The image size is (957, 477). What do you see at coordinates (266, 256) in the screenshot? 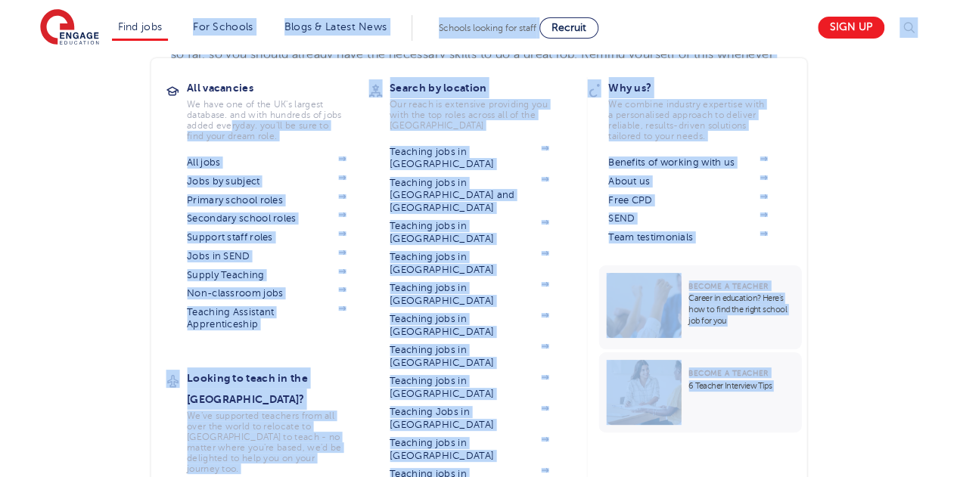
I see `a: Jobs in SEND` at bounding box center [266, 256].